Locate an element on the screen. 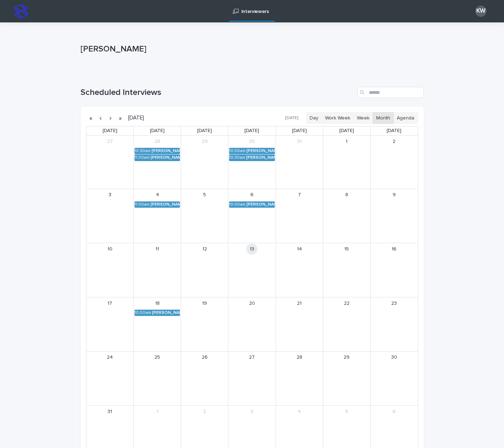  a: August 4, 2025 is located at coordinates (157, 195).